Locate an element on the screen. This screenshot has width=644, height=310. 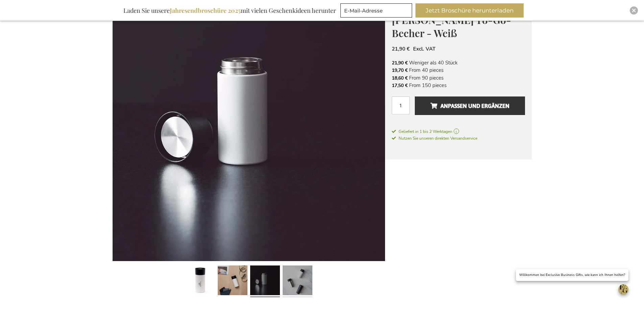
span: 17,50 € is located at coordinates (399, 85).